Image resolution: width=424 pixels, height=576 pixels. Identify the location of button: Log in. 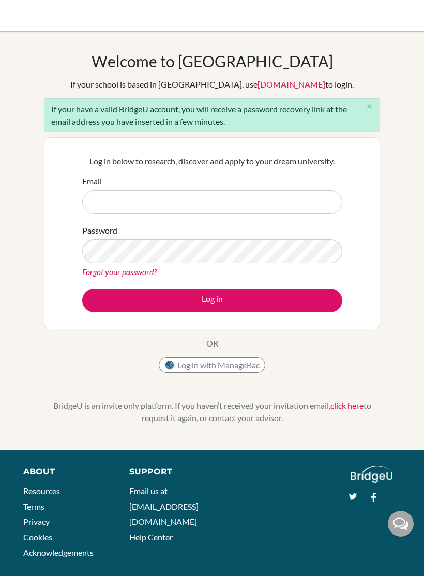
(212, 300).